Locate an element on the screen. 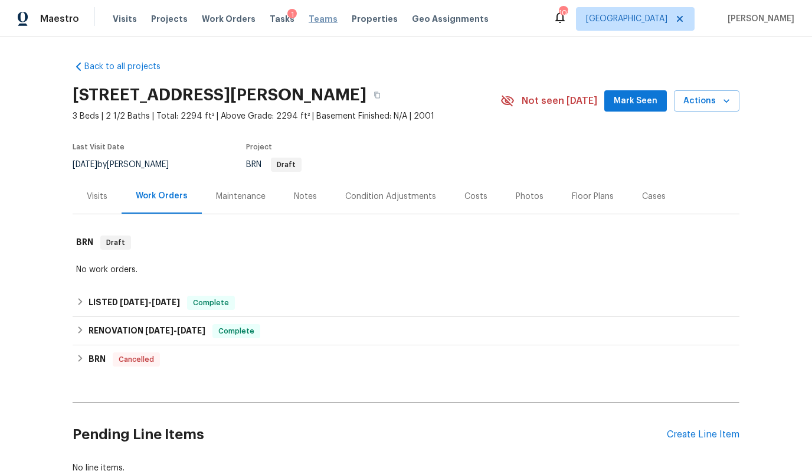  span: Tasks is located at coordinates (282, 19).